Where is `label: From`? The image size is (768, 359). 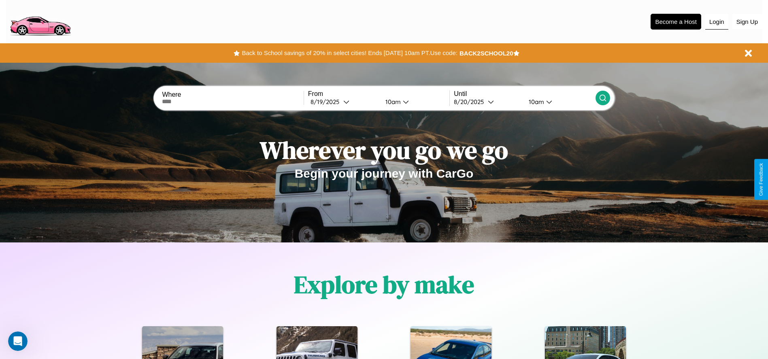
label: From is located at coordinates (378, 94).